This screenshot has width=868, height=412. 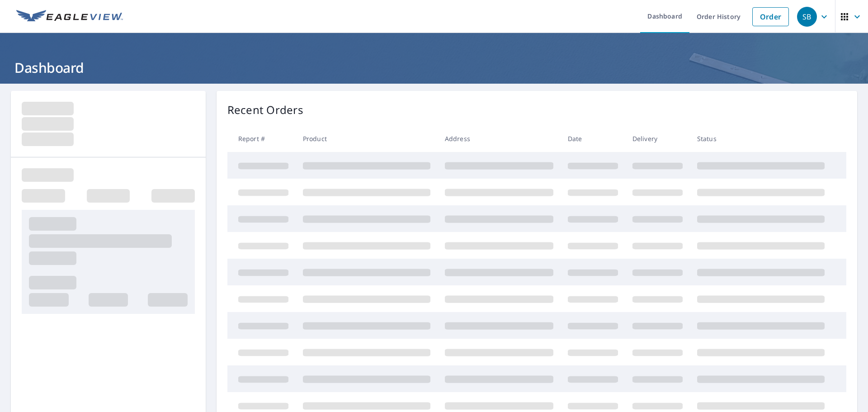 What do you see at coordinates (70, 17) in the screenshot?
I see `img: EV Logo` at bounding box center [70, 17].